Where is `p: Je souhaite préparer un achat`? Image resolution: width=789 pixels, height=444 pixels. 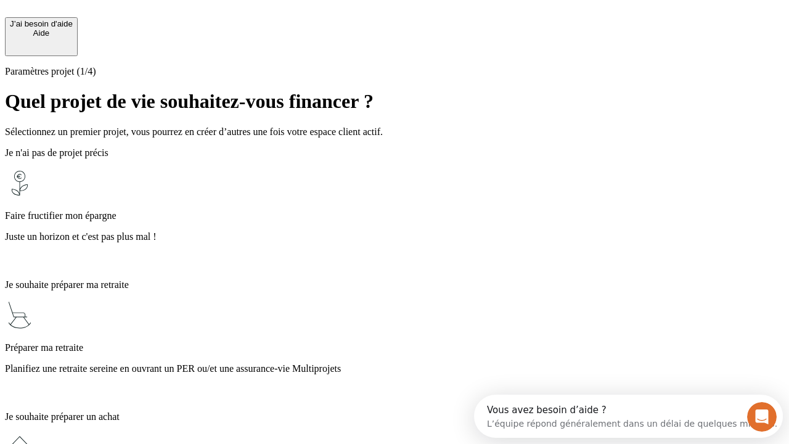
p: Je souhaite préparer un achat is located at coordinates (394, 417).